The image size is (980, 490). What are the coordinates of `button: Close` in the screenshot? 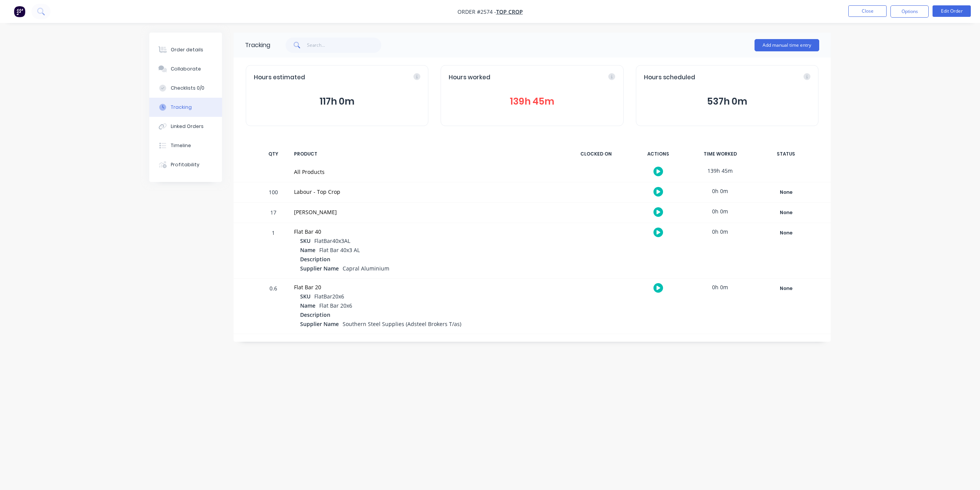 It's located at (867, 11).